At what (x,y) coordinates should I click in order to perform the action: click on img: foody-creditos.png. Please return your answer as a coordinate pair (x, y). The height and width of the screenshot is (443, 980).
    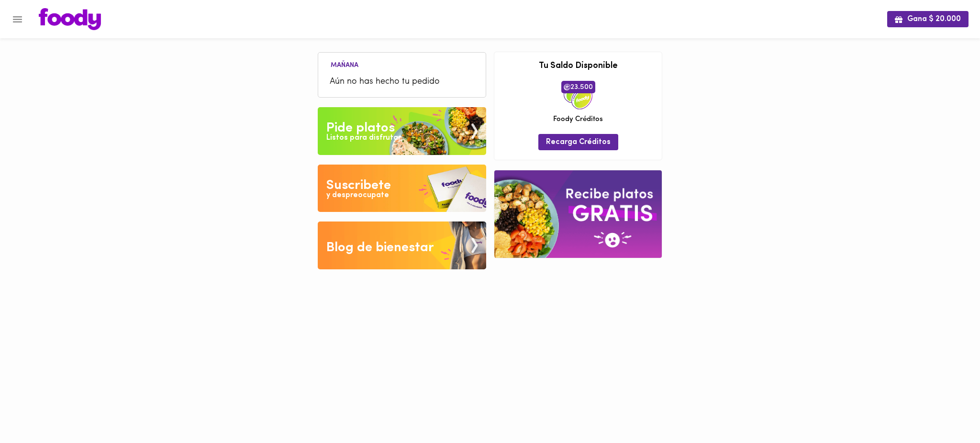
    Looking at the image, I should click on (567, 87).